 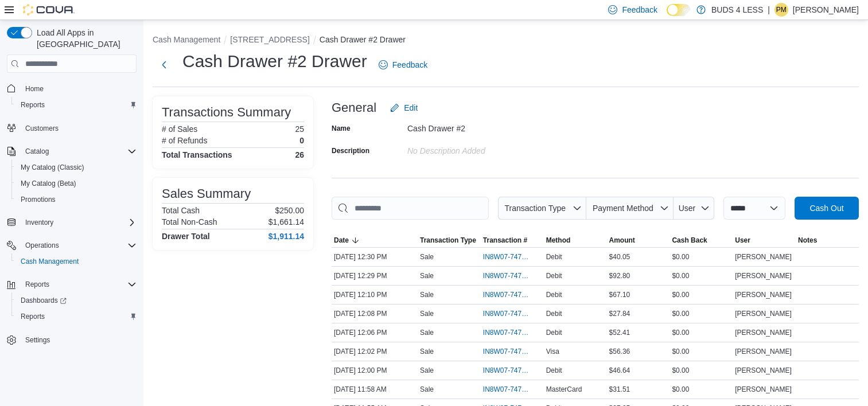 What do you see at coordinates (351, 151) in the screenshot?
I see `label: Description` at bounding box center [351, 151].